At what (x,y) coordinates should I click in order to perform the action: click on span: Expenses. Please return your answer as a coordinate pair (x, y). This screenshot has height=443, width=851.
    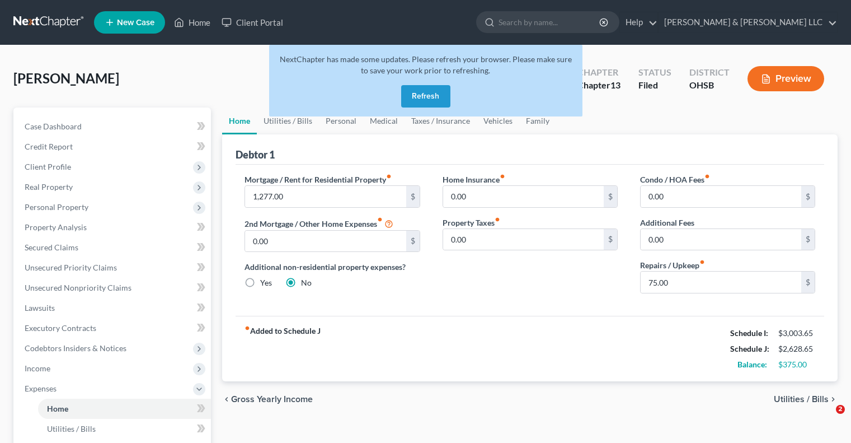
    Looking at the image, I should click on (40, 388).